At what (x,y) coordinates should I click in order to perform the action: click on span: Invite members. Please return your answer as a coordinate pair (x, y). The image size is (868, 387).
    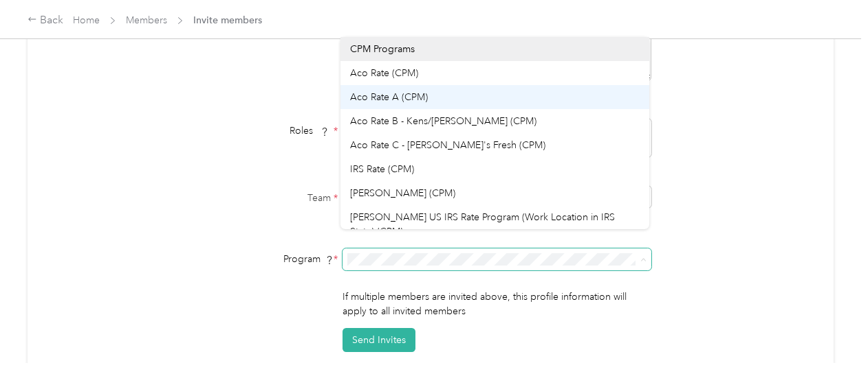
    Looking at the image, I should click on (228, 20).